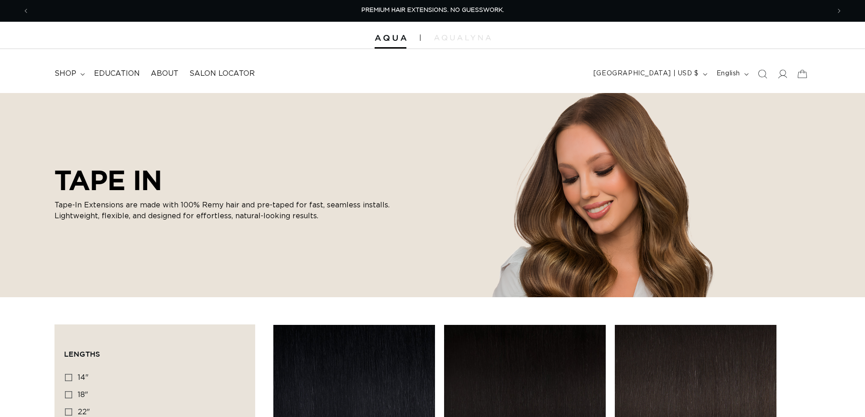 Image resolution: width=865 pixels, height=417 pixels. Describe the element at coordinates (83, 378) in the screenshot. I see `span: 14"` at that location.